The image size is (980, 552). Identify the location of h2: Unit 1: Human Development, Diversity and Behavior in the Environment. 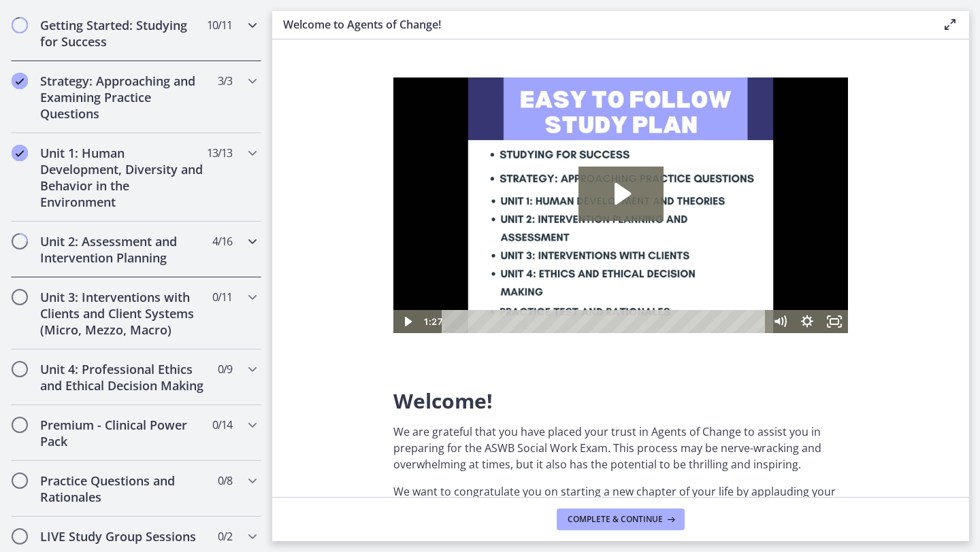
(123, 178).